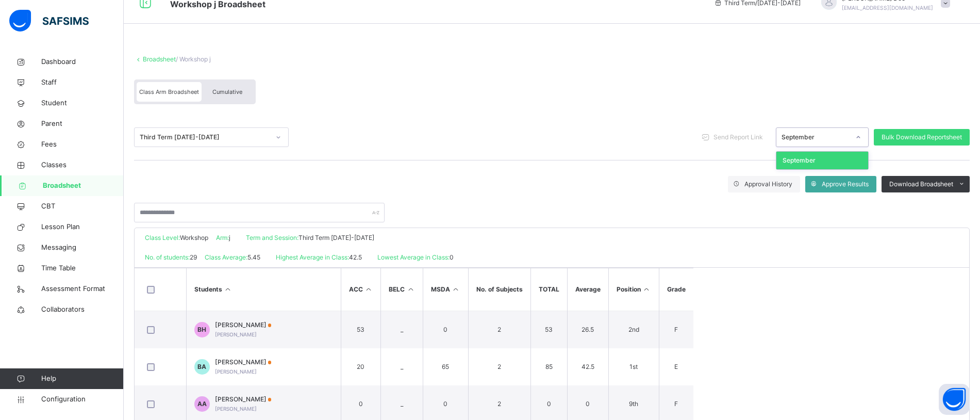 This screenshot has width=980, height=420. I want to click on th: BELC, so click(402, 289).